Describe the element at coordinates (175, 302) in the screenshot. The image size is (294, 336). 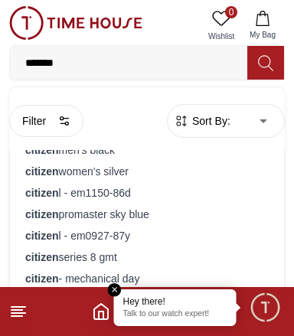
I see `div: Hey there!` at that location.